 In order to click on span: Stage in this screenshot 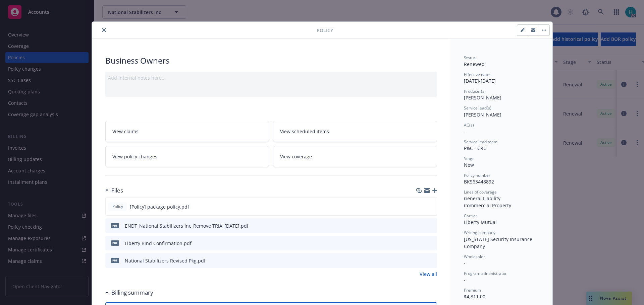, I will do `click(469, 158)`.